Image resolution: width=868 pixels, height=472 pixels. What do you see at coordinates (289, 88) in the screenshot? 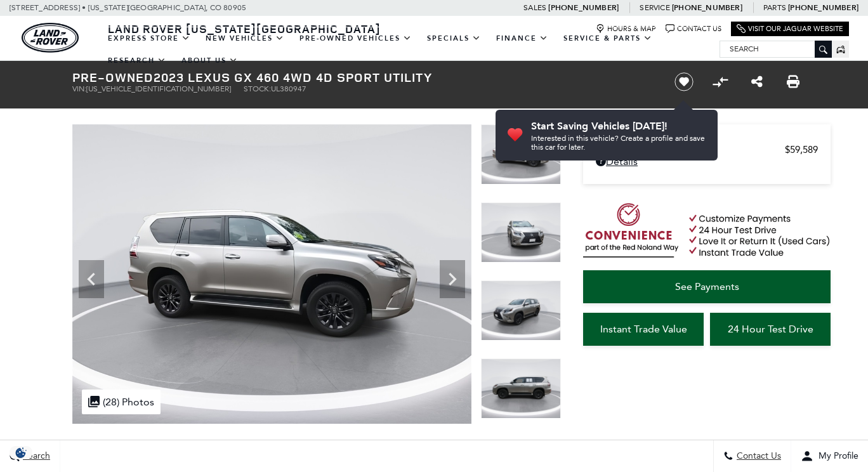
I see `span: UL380947` at bounding box center [289, 88].